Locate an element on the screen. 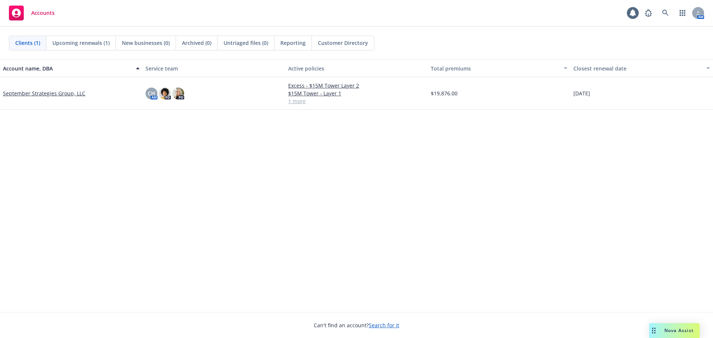 The image size is (713, 338). a: Report a Bug is located at coordinates (649, 13).